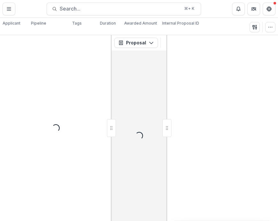  What do you see at coordinates (136, 43) in the screenshot?
I see `button: Proposal` at bounding box center [136, 43].